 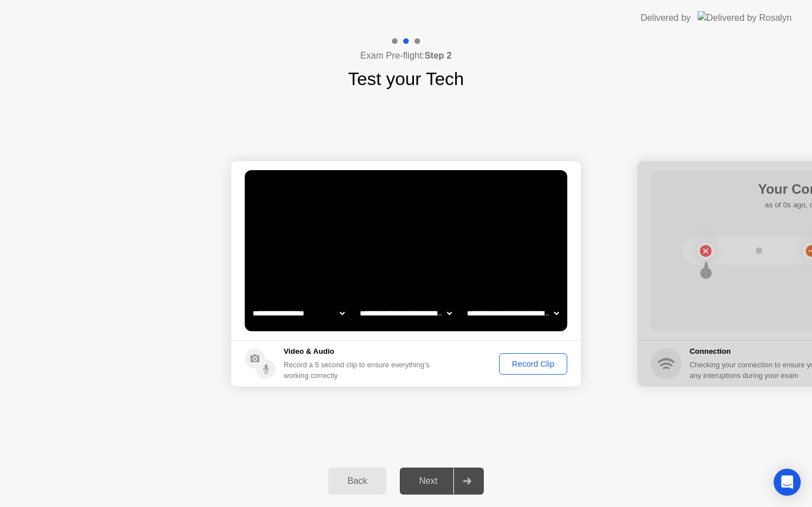 I want to click on div: Record a 5 second clip to ensure everything’s working correctly, so click(x=359, y=370).